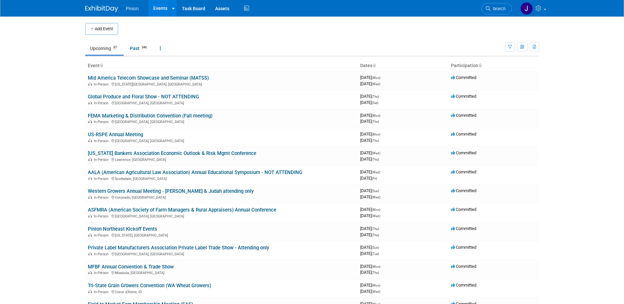 This screenshot has height=304, width=624. Describe the element at coordinates (374, 178) in the screenshot. I see `span: (Fri)` at that location.